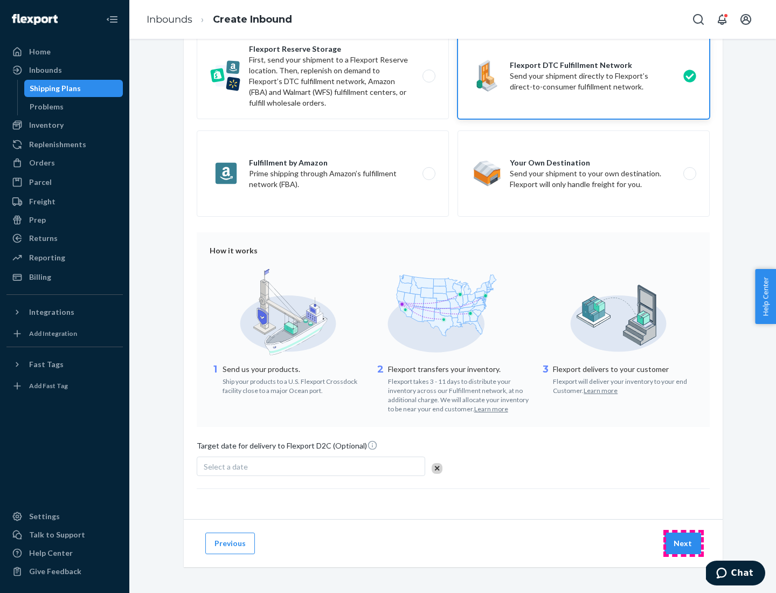 The width and height of the screenshot is (776, 593). Describe the element at coordinates (219, 19) in the screenshot. I see `ol: breadcrumbs` at that location.